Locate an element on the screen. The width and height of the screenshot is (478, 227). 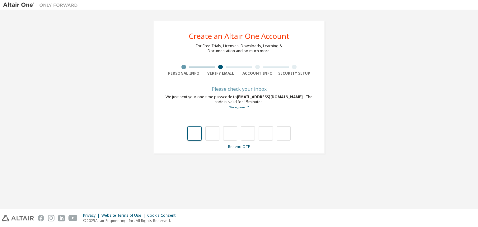
div: Create an Altair One Account is located at coordinates (239, 36).